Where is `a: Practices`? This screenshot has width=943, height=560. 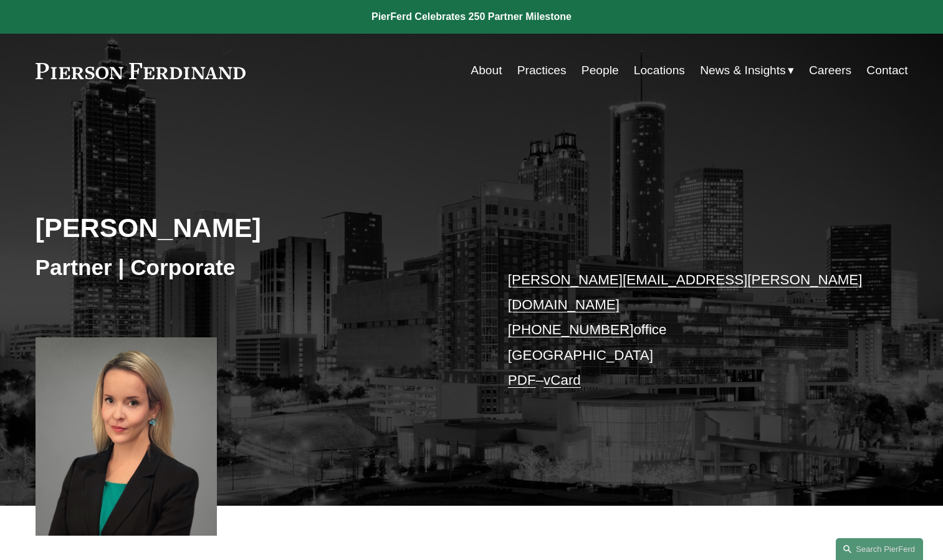 a: Practices is located at coordinates (542, 70).